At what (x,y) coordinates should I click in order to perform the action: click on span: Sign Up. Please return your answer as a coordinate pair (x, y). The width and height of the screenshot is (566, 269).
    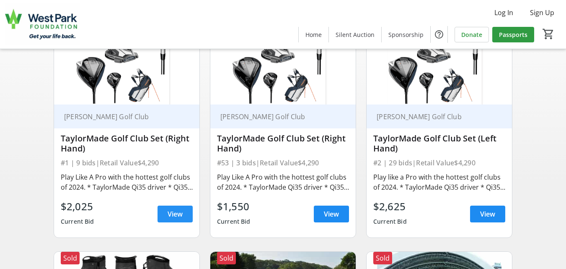
    Looking at the image, I should click on (542, 13).